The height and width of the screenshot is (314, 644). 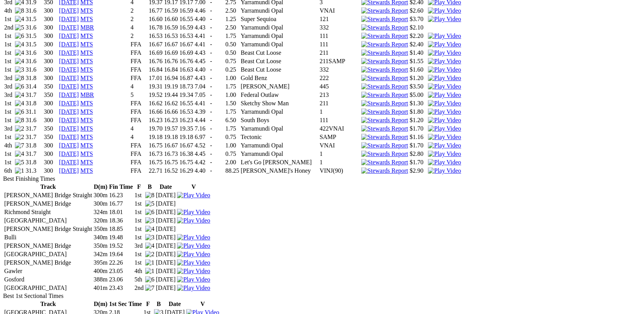 I want to click on td: 16.69, so click(x=155, y=53).